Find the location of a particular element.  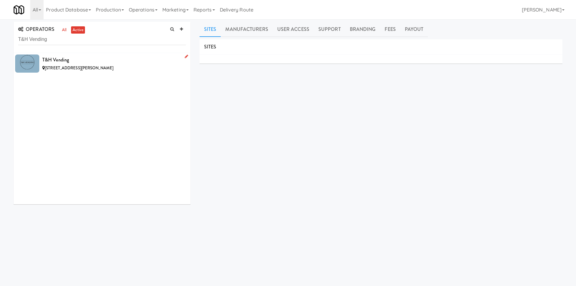

a: Manufacturers is located at coordinates (246, 29).